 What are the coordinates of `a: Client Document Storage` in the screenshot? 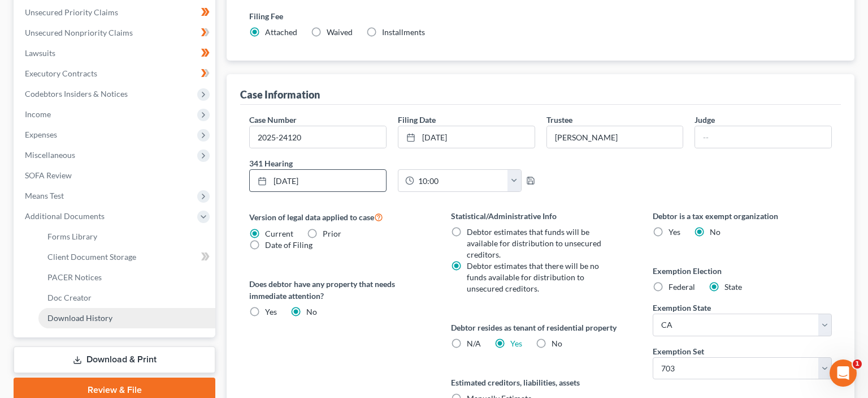 It's located at (127, 257).